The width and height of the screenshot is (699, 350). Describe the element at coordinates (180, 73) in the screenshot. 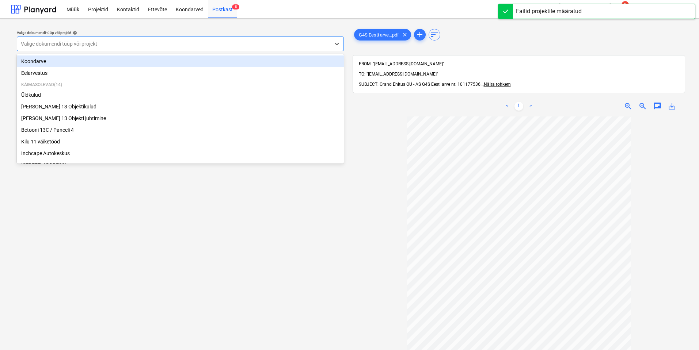

I see `div: Eelarvestus` at that location.